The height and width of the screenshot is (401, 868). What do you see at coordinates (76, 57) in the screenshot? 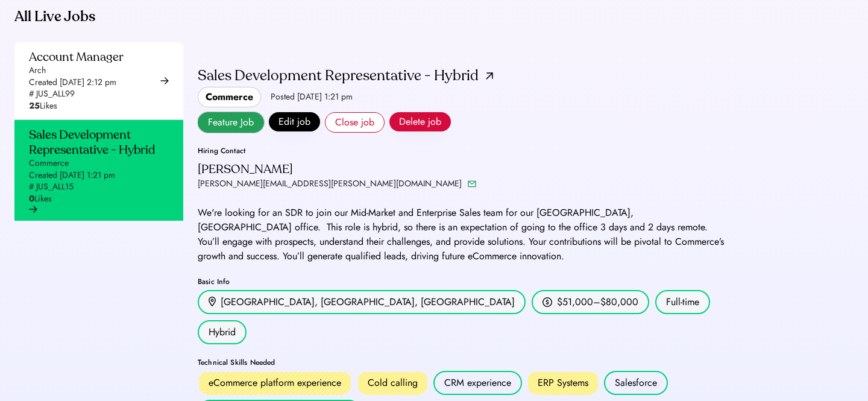
I see `div: Account Manager` at bounding box center [76, 57].